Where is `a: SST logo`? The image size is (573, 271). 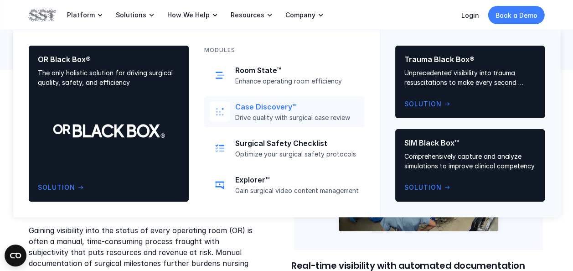
a: SST logo is located at coordinates (42, 15).